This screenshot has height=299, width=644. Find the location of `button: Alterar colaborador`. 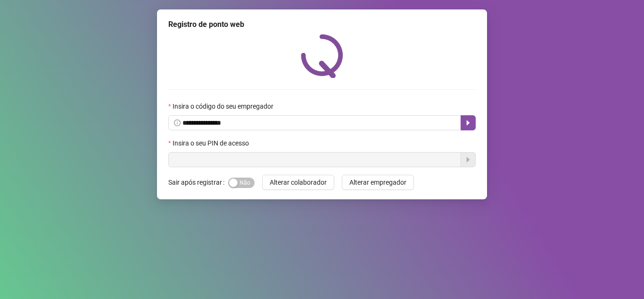

button: Alterar colaborador is located at coordinates (298, 182).